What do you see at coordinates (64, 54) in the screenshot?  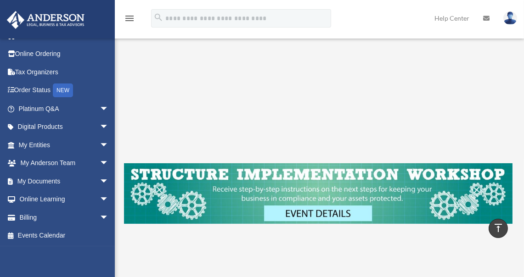 I see `a: Online Ordering` at bounding box center [64, 54].